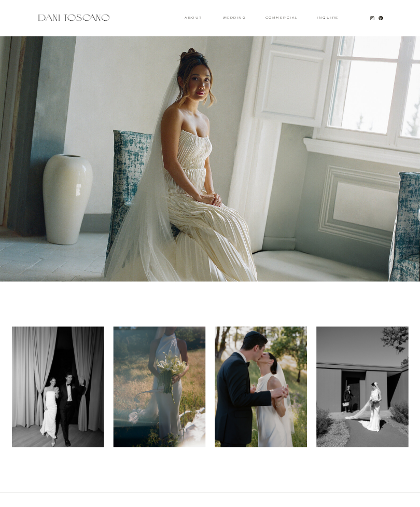 Image resolution: width=420 pixels, height=507 pixels. I want to click on h3: wedding, so click(234, 18).